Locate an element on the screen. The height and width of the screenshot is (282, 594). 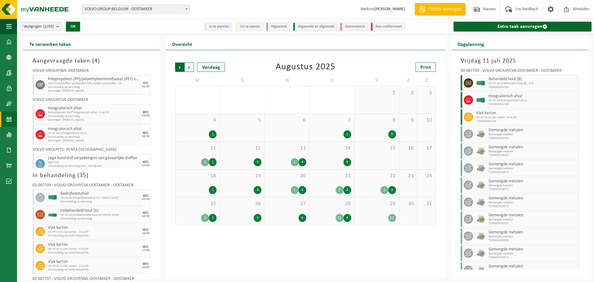
span: 10 is located at coordinates (427, 120).